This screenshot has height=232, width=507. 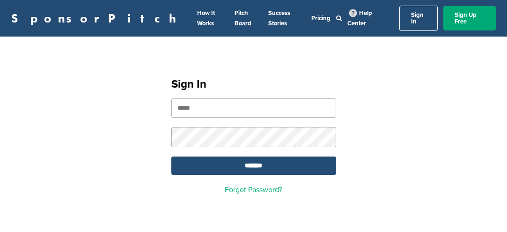 I want to click on a: Pricing, so click(x=321, y=18).